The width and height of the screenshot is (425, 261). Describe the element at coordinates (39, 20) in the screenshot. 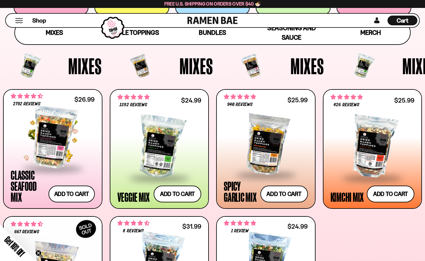

I see `a: Shop` at that location.